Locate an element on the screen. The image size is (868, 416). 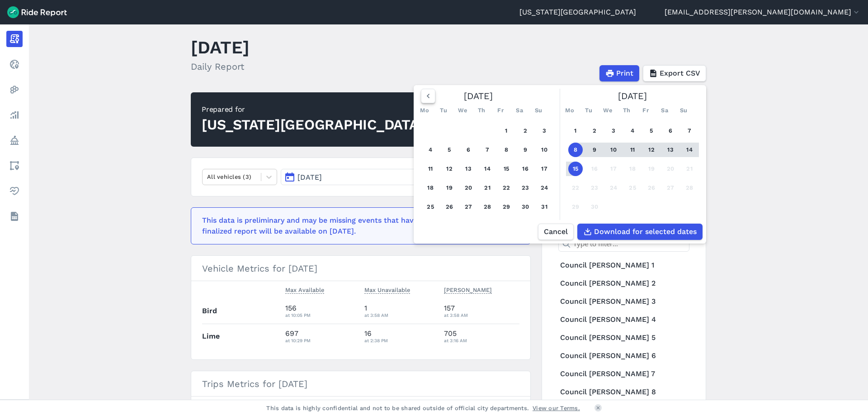
a: Report is located at coordinates (15, 39).